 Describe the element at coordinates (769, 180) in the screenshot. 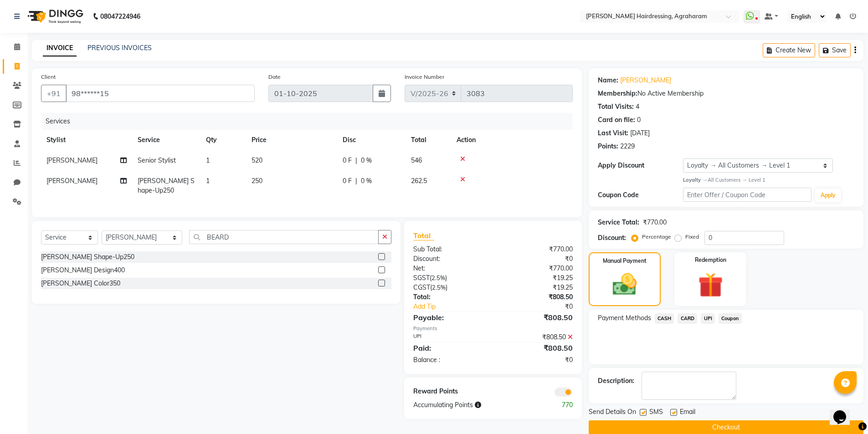

I see `div: All Customers → Level 1` at that location.